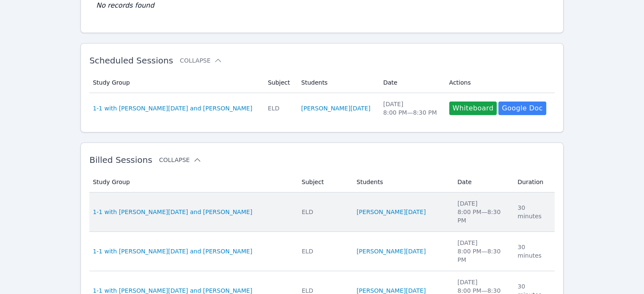 This screenshot has width=644, height=294. What do you see at coordinates (533, 182) in the screenshot?
I see `th: Duration` at bounding box center [533, 182].